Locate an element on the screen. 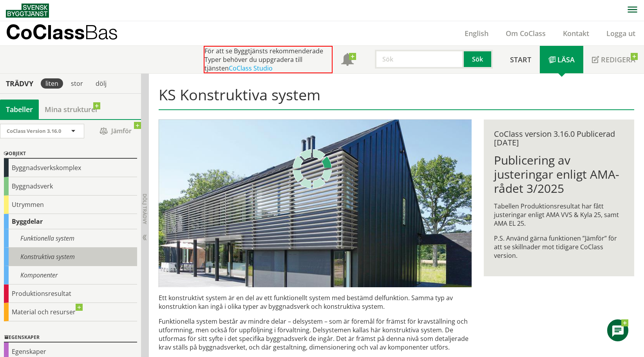  p: Tabellen Produktionsresultat har fått justeringar enligt AMA VVS & Kyla 25, samt AMA EL 25. is located at coordinates (559, 215).